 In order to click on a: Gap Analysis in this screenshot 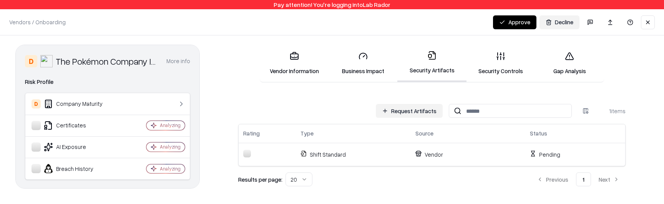, I will do `click(570, 63)`.